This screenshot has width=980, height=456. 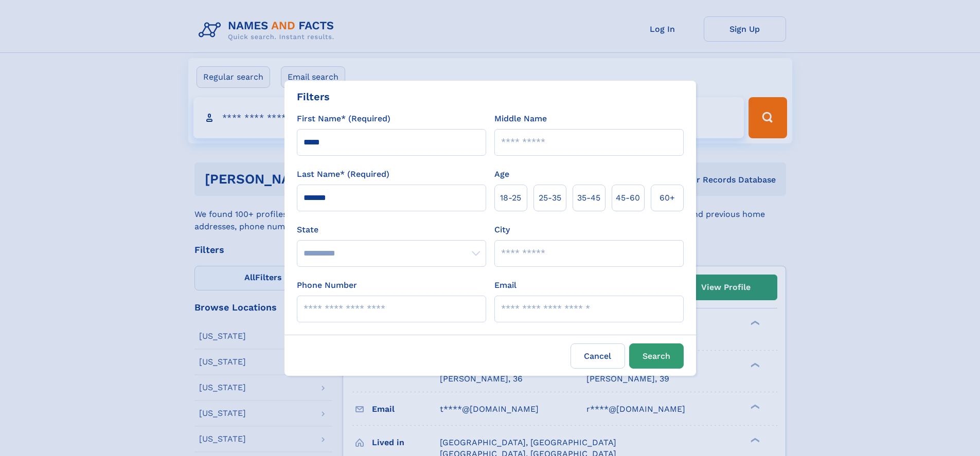 I want to click on span: 18‑25, so click(x=511, y=198).